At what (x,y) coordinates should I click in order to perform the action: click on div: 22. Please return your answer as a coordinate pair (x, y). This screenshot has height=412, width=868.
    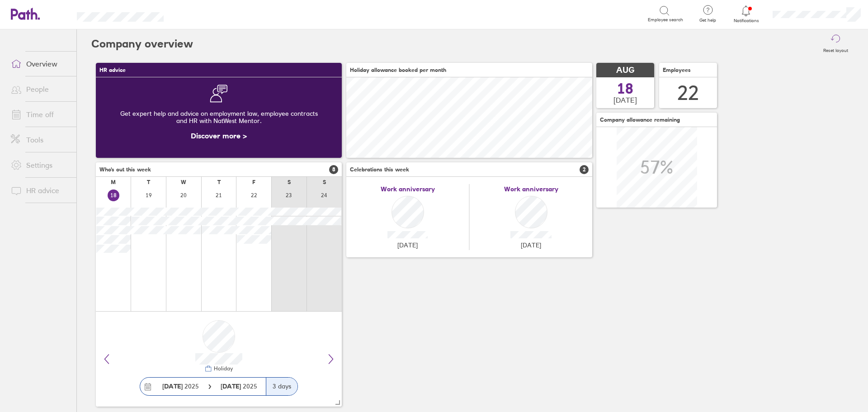
    Looking at the image, I should click on (688, 93).